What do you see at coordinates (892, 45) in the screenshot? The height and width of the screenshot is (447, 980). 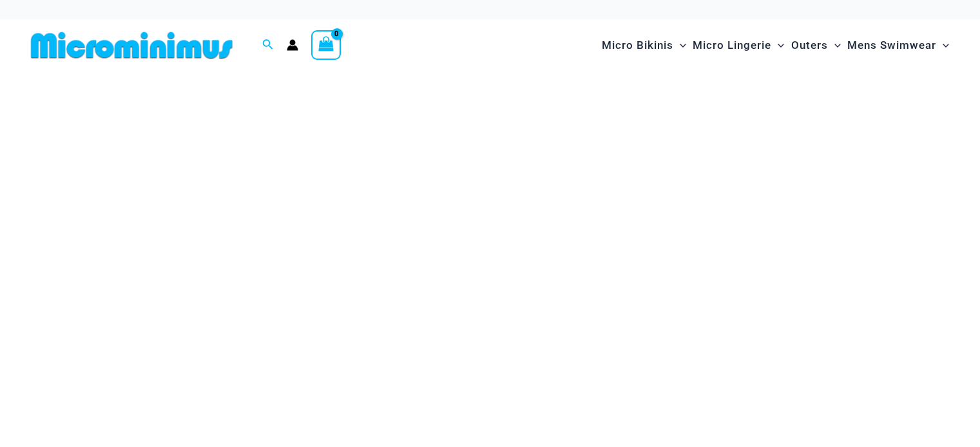 I see `span: Mens Swimwear` at bounding box center [892, 45].